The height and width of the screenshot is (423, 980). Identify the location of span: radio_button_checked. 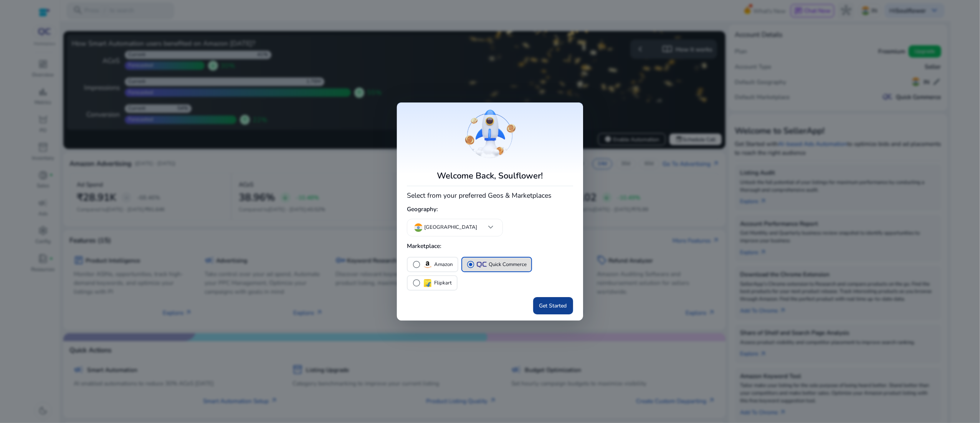
(471, 264).